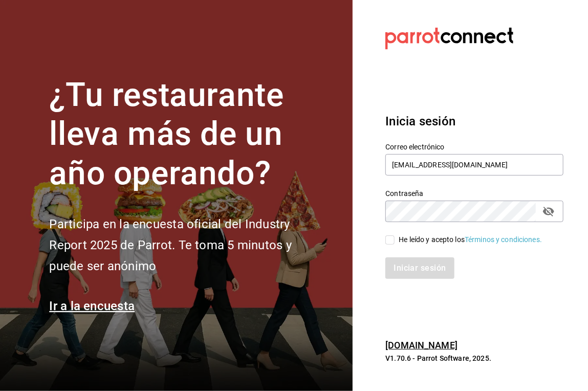  Describe the element at coordinates (474, 147) in the screenshot. I see `label: Correo electrónico` at that location.